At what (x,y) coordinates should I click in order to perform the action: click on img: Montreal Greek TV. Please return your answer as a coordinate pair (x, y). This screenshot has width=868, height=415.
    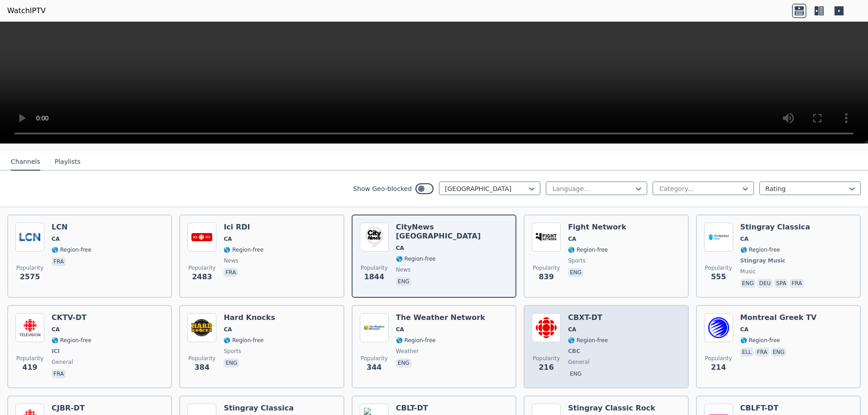
    Looking at the image, I should click on (719, 328).